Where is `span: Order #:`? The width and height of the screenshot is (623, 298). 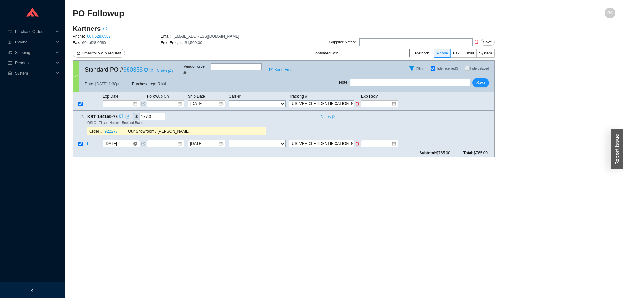 span: Order #: is located at coordinates (96, 132).